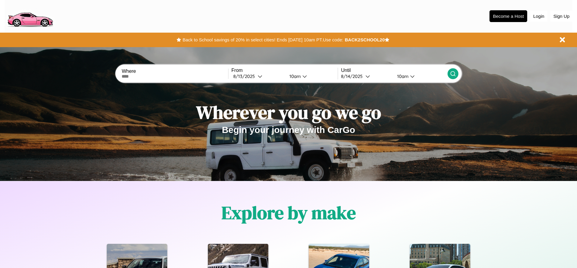 Image resolution: width=577 pixels, height=268 pixels. I want to click on img: logo, so click(30, 16).